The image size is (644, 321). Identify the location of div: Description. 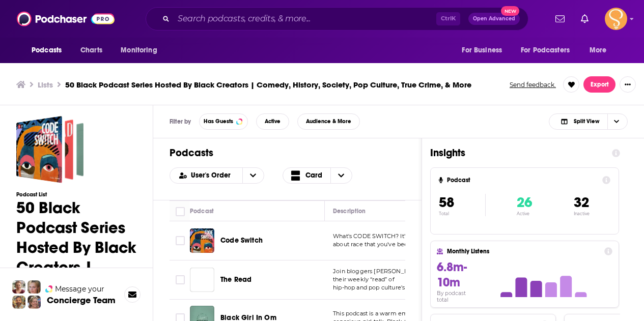
(349, 211).